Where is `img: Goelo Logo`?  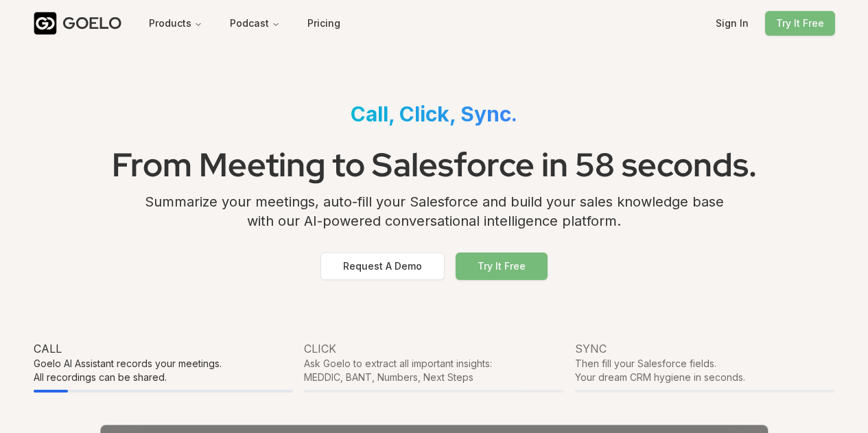 img: Goelo Logo is located at coordinates (45, 23).